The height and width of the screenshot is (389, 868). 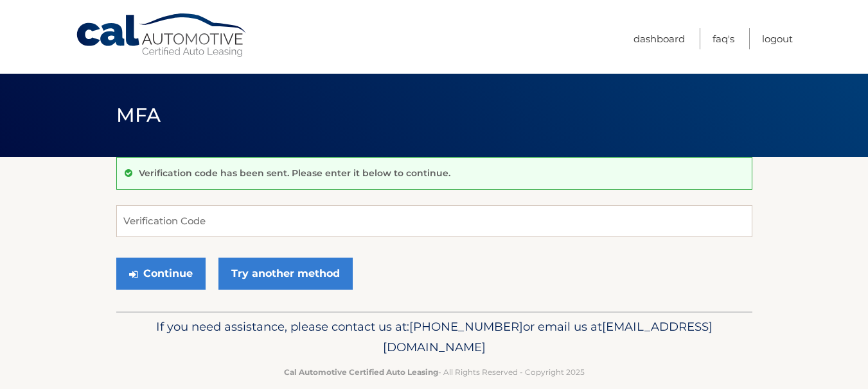 What do you see at coordinates (434, 221) in the screenshot?
I see `input: Verification Code` at bounding box center [434, 221].